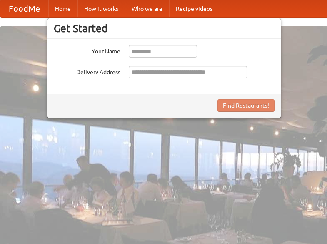 This screenshot has height=244, width=327. I want to click on a: Home, so click(63, 9).